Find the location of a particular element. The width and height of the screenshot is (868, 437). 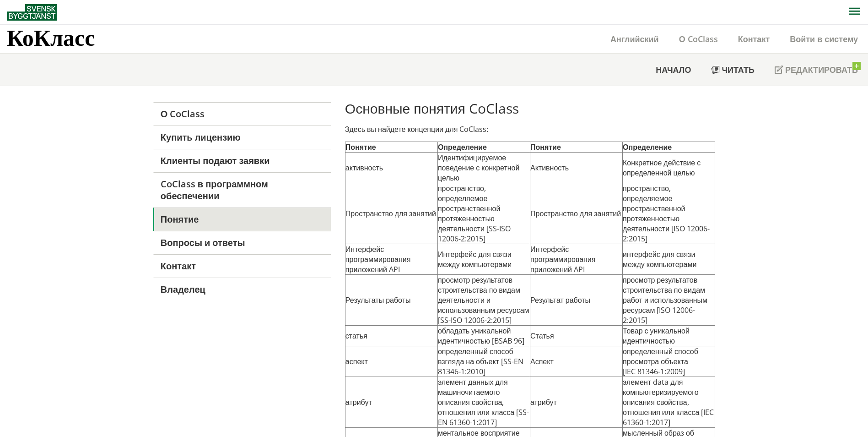

h1: Основные понятия CoClass is located at coordinates (530, 108).